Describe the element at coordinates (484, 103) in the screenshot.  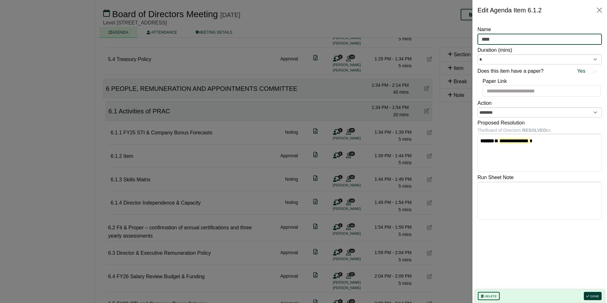
I see `label: Action` at that location.